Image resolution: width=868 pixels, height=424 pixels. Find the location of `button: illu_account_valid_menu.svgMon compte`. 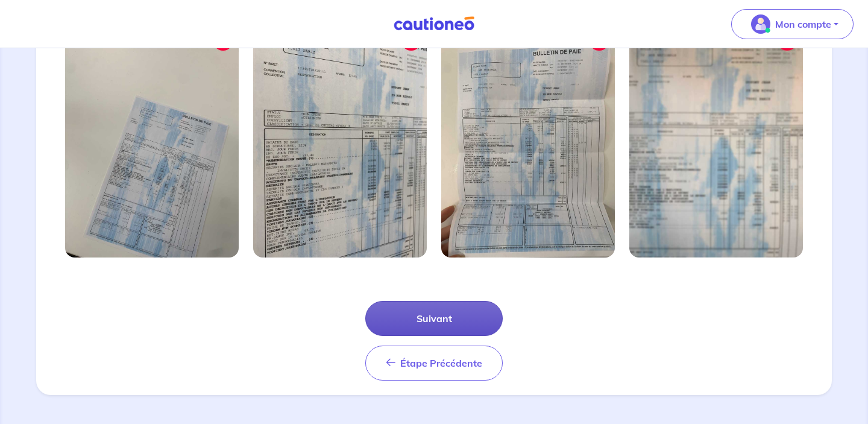

button: illu_account_valid_menu.svgMon compte is located at coordinates (792, 24).